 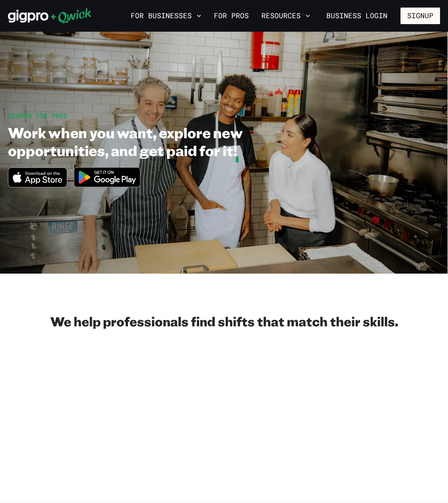 What do you see at coordinates (357, 16) in the screenshot?
I see `a: Business Login` at bounding box center [357, 16].